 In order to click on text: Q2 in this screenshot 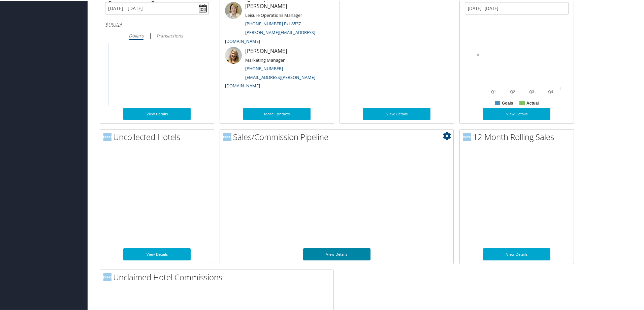, I will do `click(512, 91)`.